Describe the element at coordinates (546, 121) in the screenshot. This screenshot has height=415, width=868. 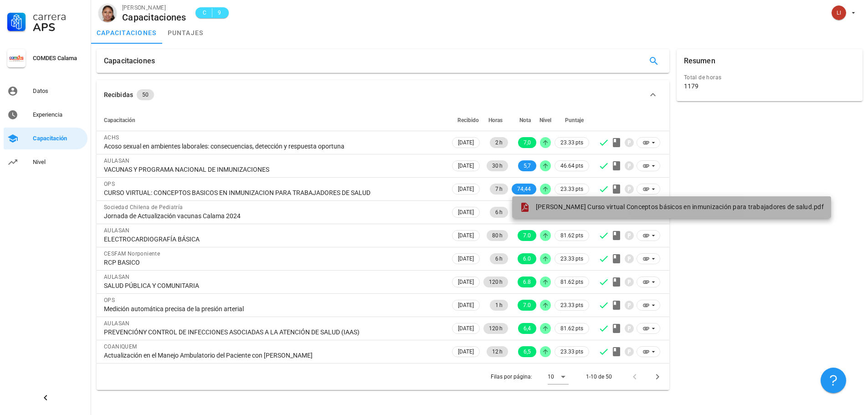
I see `span: Nivel` at that location.